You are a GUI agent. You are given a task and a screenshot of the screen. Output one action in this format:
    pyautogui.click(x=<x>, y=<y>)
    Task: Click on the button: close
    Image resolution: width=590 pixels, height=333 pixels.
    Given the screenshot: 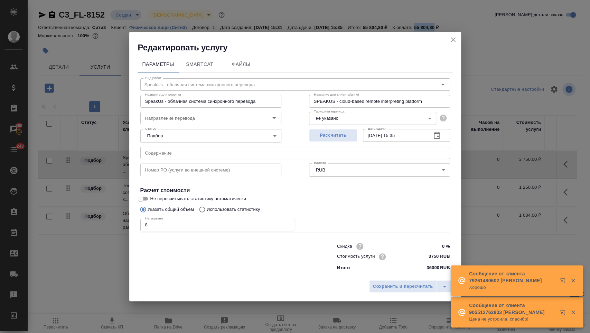 What is the action you would take?
    pyautogui.click(x=453, y=40)
    